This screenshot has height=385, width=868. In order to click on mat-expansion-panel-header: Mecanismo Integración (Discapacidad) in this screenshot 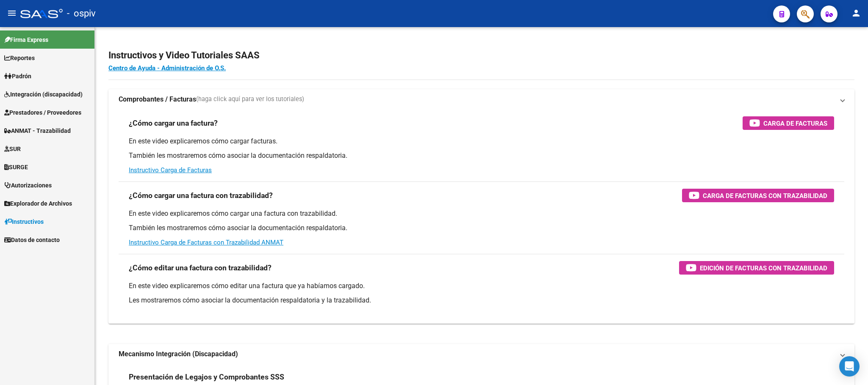, I will do `click(481, 354)`.